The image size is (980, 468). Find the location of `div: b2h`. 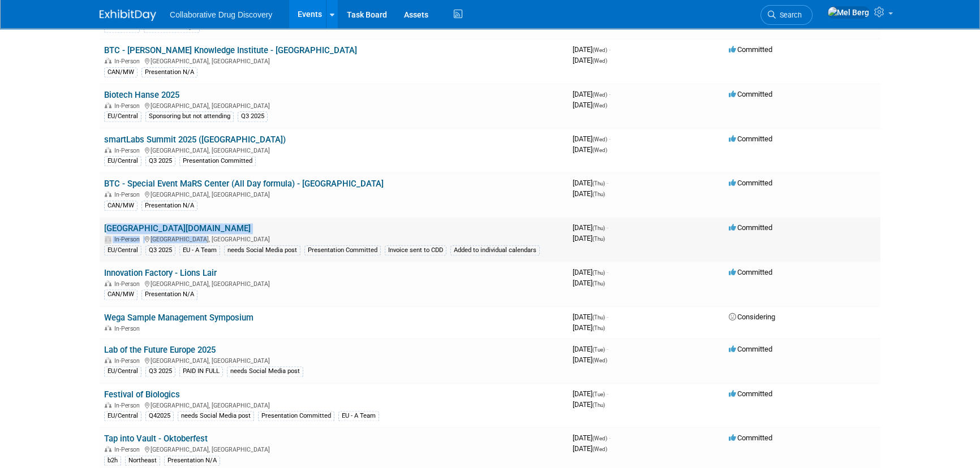

div: b2h is located at coordinates (113, 461).